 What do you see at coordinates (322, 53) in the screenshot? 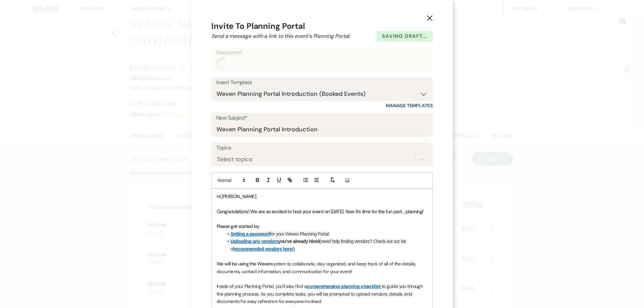
I see `p: Recipients*` at bounding box center [322, 53].